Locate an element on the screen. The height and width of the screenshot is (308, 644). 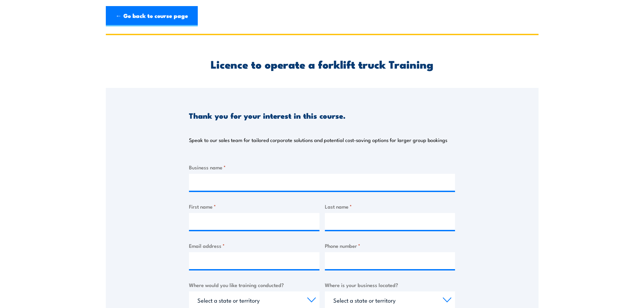
label: Email address is located at coordinates (254, 246).